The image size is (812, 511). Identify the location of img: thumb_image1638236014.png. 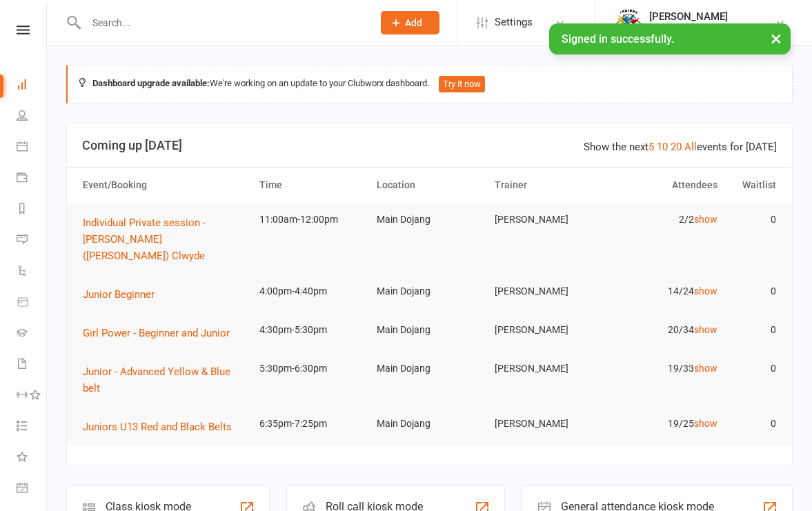
(629, 23).